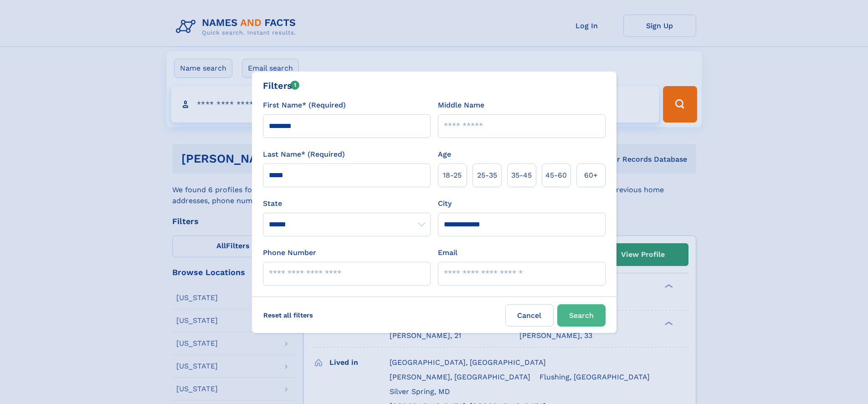  What do you see at coordinates (347, 204) in the screenshot?
I see `label: State` at bounding box center [347, 204].